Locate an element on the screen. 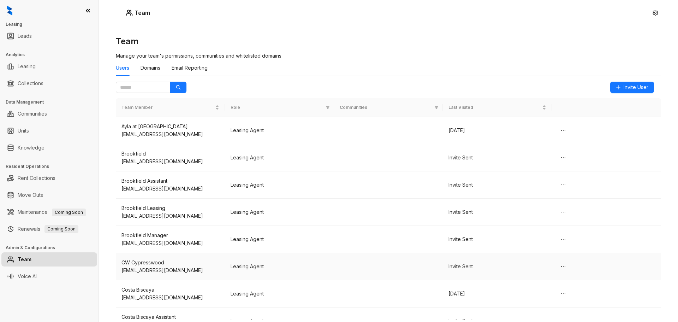 This screenshot has height=322, width=678. span: setting is located at coordinates (655, 13).